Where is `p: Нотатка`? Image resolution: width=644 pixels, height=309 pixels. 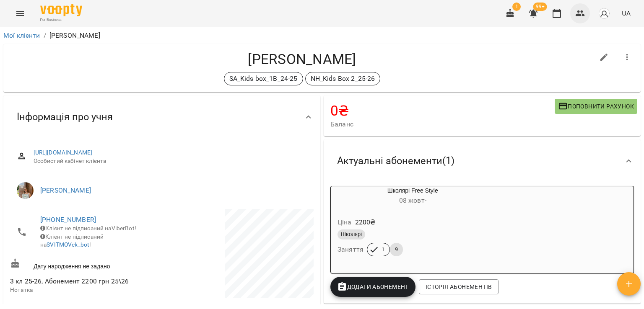
p: Нотатка is located at coordinates (85, 290).